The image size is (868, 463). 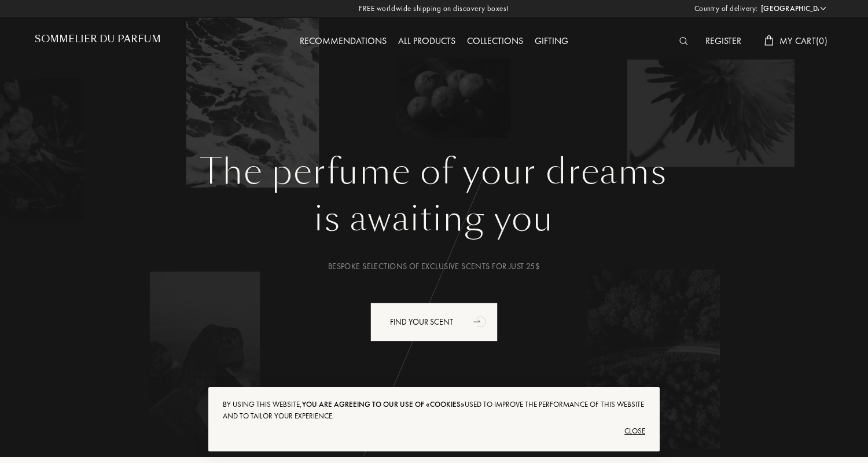 I want to click on div: Register, so click(x=724, y=42).